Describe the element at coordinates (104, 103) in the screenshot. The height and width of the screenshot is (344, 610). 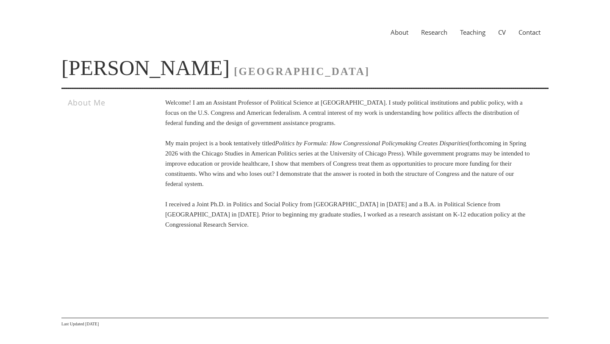
I see `h3: About Me` at that location.